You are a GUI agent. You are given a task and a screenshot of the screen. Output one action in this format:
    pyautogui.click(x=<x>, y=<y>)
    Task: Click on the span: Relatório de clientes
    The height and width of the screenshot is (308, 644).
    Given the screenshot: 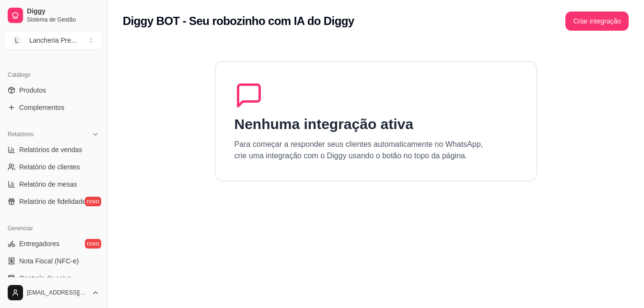 What is the action you would take?
    pyautogui.click(x=49, y=167)
    